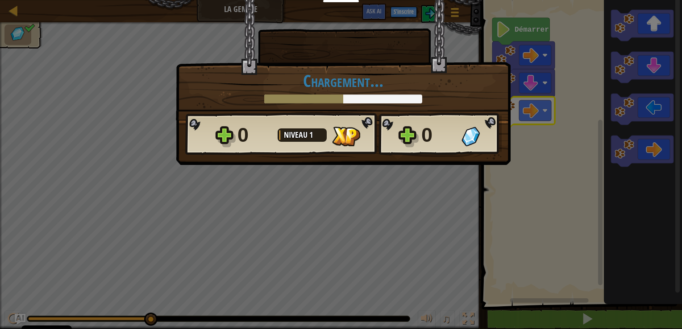 The image size is (682, 329). Describe the element at coordinates (346, 137) in the screenshot. I see `img: XP gagnée` at that location.